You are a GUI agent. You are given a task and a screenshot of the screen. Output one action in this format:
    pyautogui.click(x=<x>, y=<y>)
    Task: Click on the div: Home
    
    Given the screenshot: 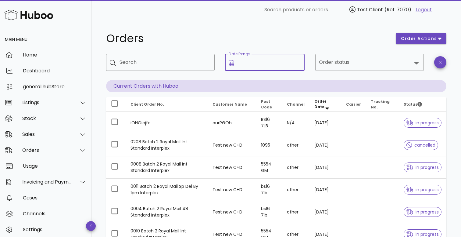 What is the action you would take?
    pyautogui.click(x=55, y=55)
    